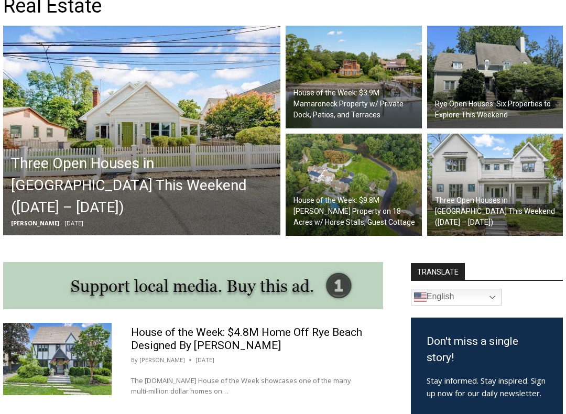  Describe the element at coordinates (438, 272) in the screenshot. I see `strong: TRANSLATE` at that location.